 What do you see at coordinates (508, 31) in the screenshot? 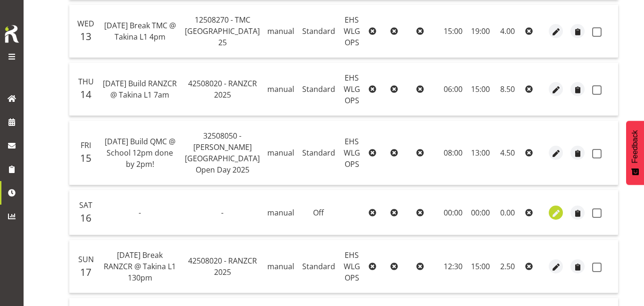
I see `td: 4.00` at bounding box center [508, 31].